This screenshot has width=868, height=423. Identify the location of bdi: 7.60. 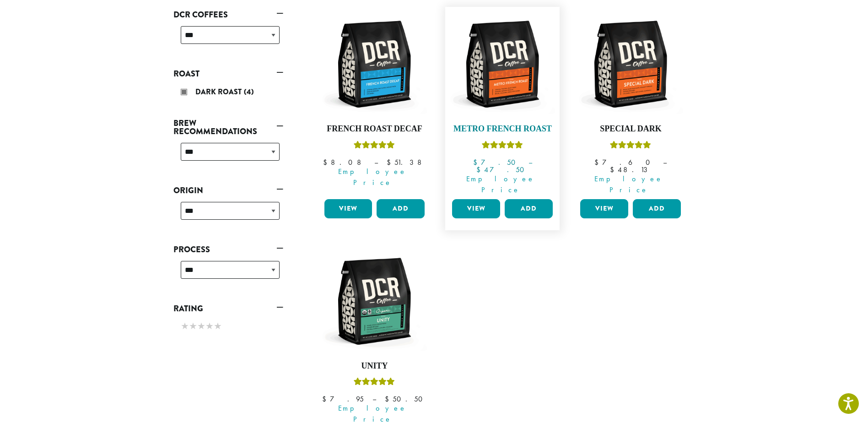
(624, 162).